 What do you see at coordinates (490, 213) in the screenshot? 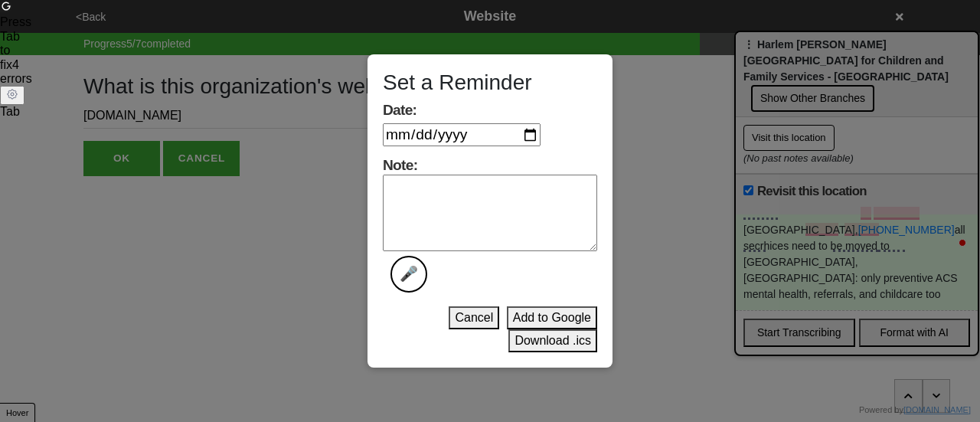
I see `textarea: Note:🎤` at bounding box center [490, 213].